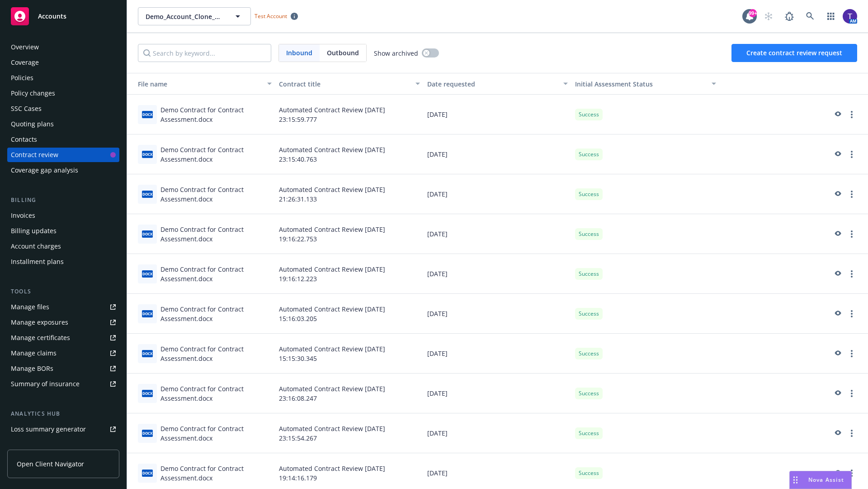  I want to click on a: Installment plans, so click(63, 262).